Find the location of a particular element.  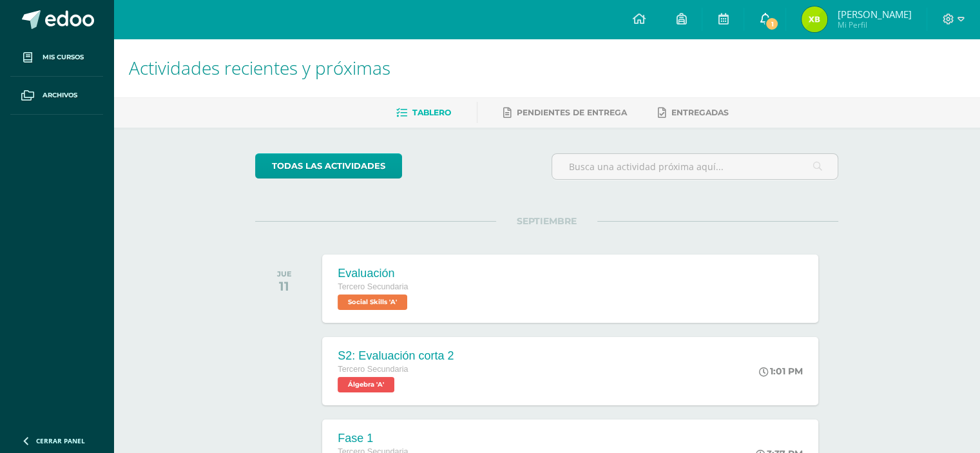

a: Pendientes de entrega is located at coordinates (565, 113).